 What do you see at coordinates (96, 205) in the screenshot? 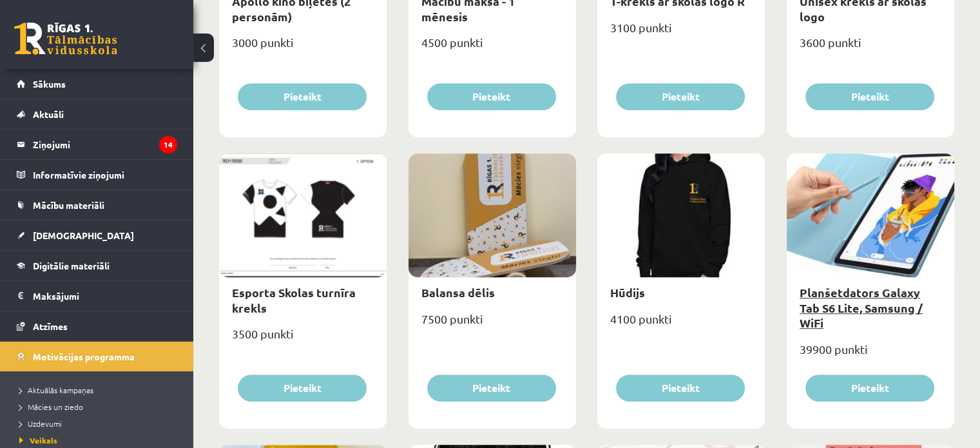
I see `a: Mācību materiāli` at bounding box center [96, 205].